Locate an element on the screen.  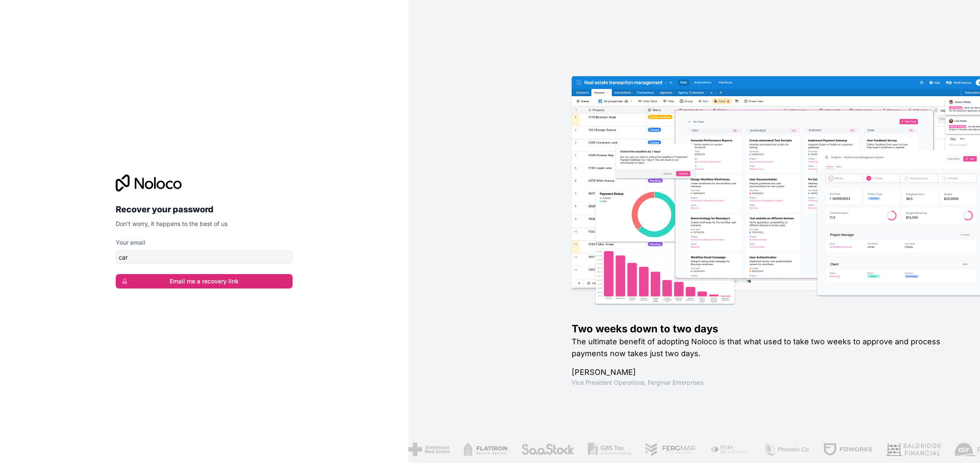
label: Your email is located at coordinates (131, 242).